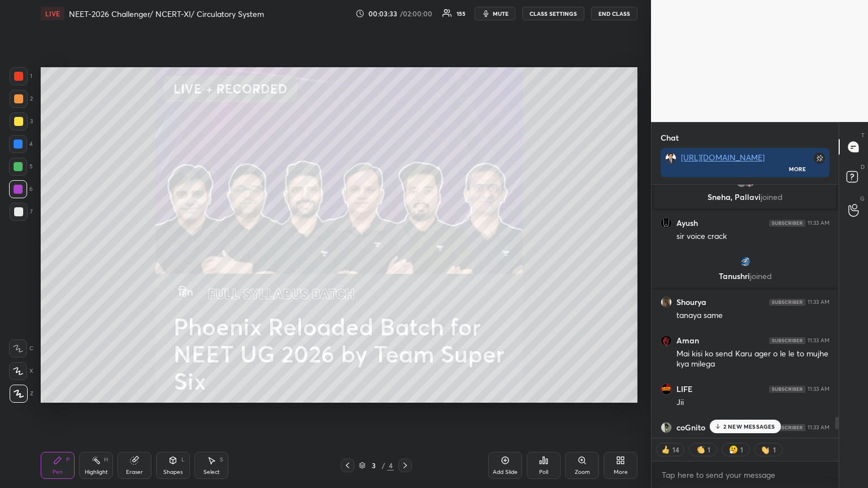 The height and width of the screenshot is (488, 868). What do you see at coordinates (667, 427) in the screenshot?
I see `img: f43408738f704fecb461cc7983996428.jpg` at bounding box center [667, 427].